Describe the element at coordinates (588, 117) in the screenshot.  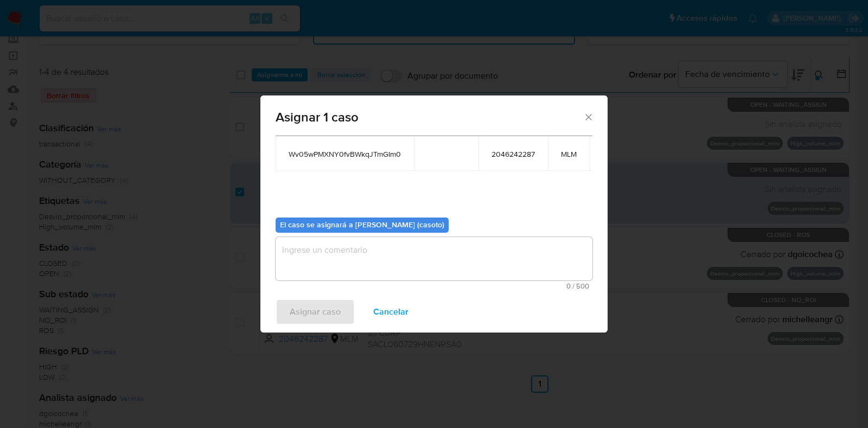
I see `button: Cerrar ventana` at that location.